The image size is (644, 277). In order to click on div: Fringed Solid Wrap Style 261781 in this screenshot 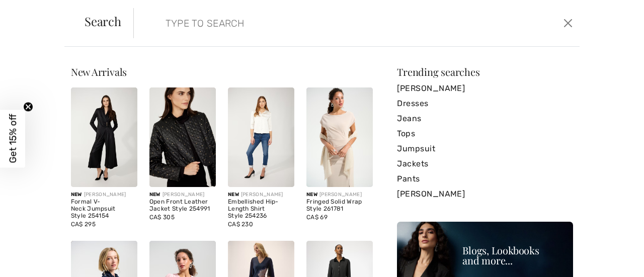, I will do `click(340, 206)`.